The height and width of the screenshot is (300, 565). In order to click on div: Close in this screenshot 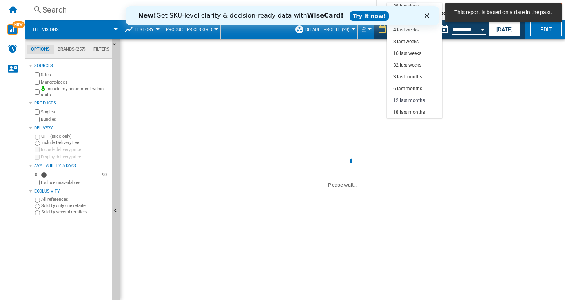, I will do `click(303, 9)`.